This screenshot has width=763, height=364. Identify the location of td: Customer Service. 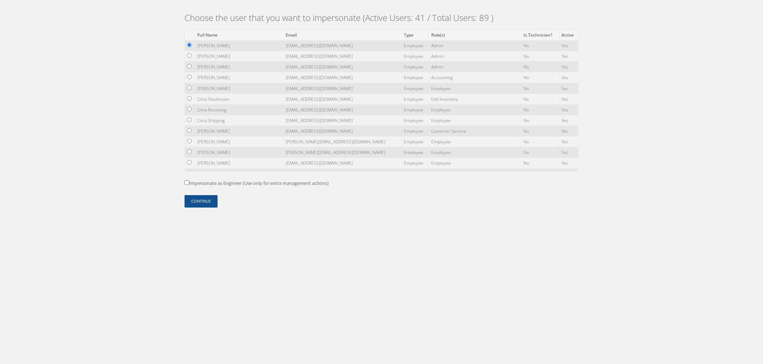
(475, 131).